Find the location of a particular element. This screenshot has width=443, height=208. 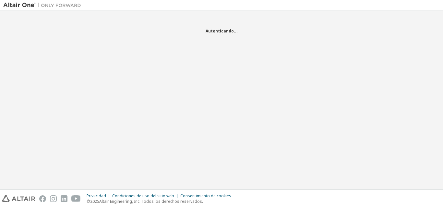

img: youtube.svg is located at coordinates (76, 199).